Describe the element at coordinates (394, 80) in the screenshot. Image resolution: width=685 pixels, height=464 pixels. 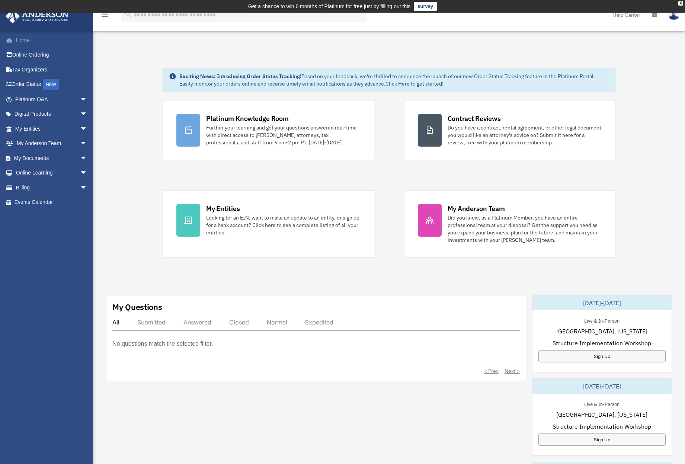
I see `div: Based on your feedback, we're thrilled to announce the launch of our new Order Status Tracking fe...` at that location.